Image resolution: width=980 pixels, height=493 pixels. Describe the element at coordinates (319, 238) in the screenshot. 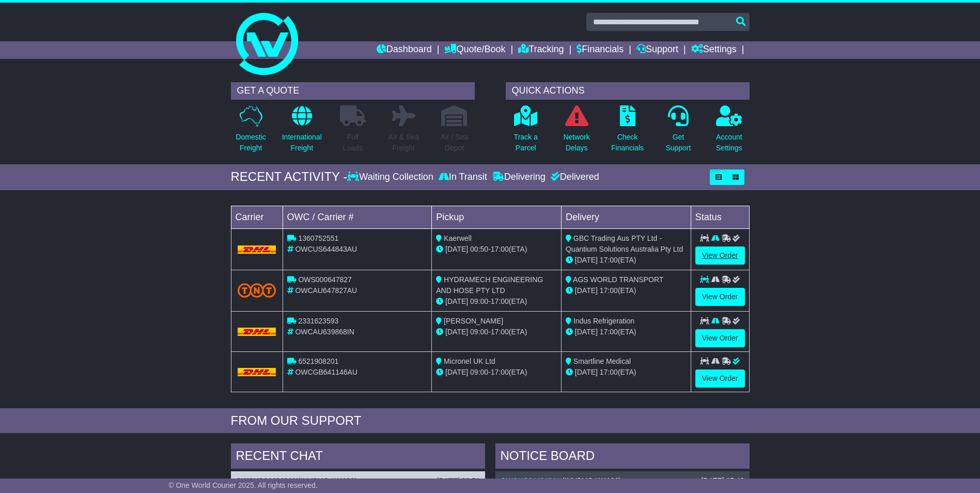

I see `span: 1360752551` at that location.